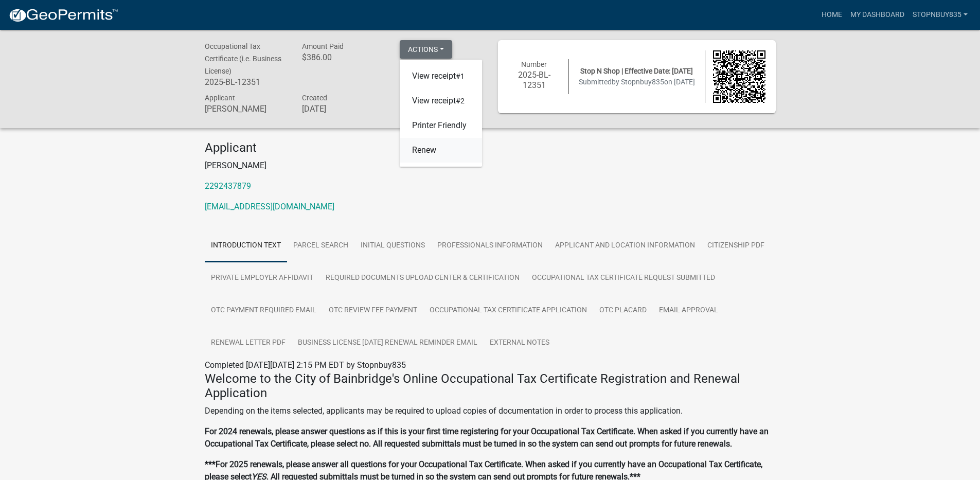 This screenshot has height=480, width=980. What do you see at coordinates (426, 49) in the screenshot?
I see `button: Actions` at bounding box center [426, 49].